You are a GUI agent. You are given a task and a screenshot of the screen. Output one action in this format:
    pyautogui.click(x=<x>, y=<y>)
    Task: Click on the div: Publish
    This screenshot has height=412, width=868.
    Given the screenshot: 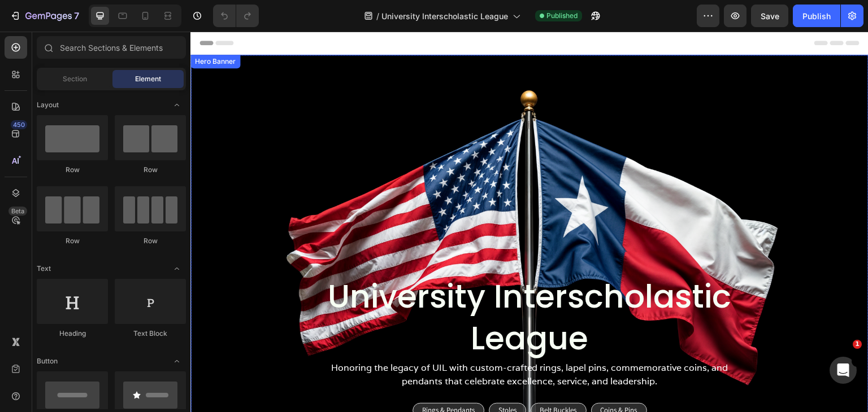 What is the action you would take?
    pyautogui.click(x=816, y=16)
    